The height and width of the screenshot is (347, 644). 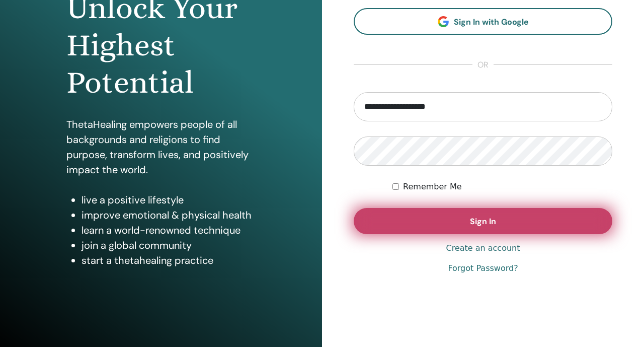 I want to click on span: Sign In with Google, so click(x=491, y=21).